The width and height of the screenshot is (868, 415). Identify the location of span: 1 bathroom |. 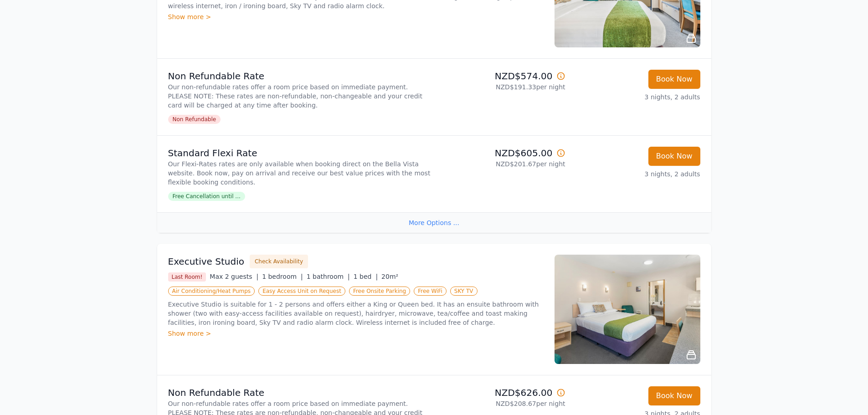
(328, 276).